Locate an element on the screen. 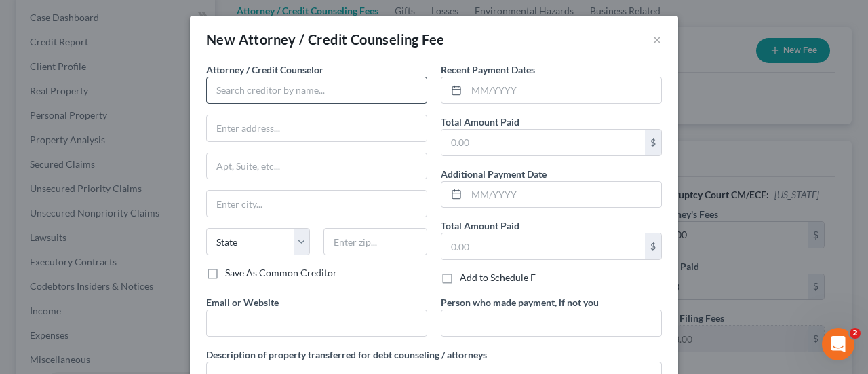 The width and height of the screenshot is (868, 374). span: Attorney / Credit Counselor is located at coordinates (264, 69).